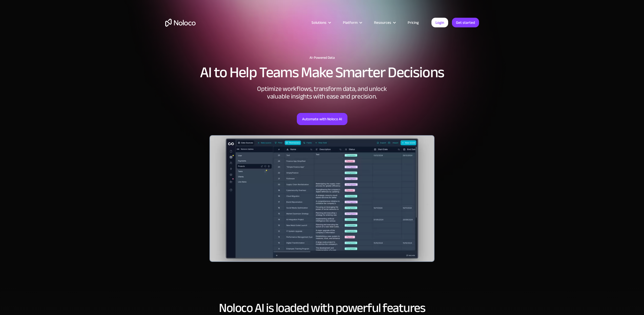 Image resolution: width=644 pixels, height=315 pixels. Describe the element at coordinates (413, 22) in the screenshot. I see `a: Pricing` at that location.